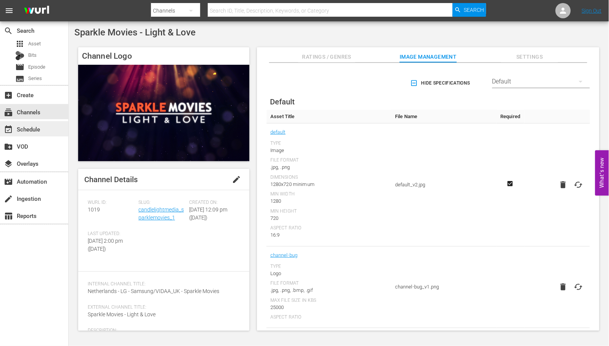  Describe the element at coordinates (329, 291) in the screenshot. I see `div: .jpg, .png, .bmp, .gif` at that location.